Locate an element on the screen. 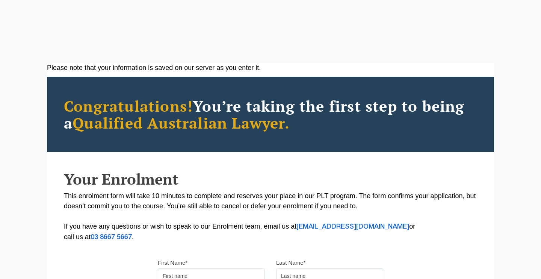 This screenshot has height=279, width=541. span: Congratulations! is located at coordinates (128, 106).